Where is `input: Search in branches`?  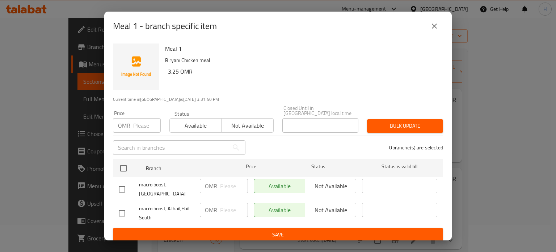 input: Search in branches is located at coordinates (171, 147).